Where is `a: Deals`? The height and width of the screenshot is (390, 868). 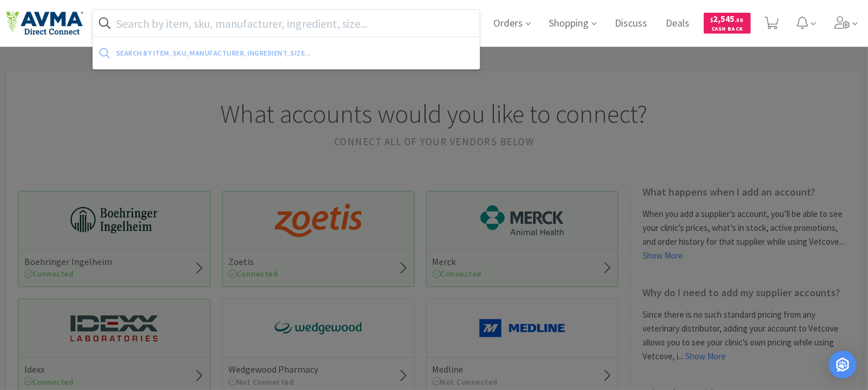
a: Deals is located at coordinates (678, 23).